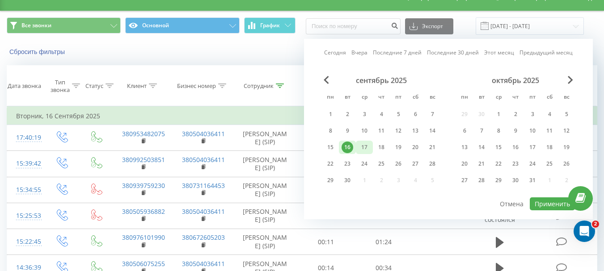 The height and width of the screenshot is (271, 604). Describe the element at coordinates (347, 164) in the screenshot. I see `div: вт 23 сент. 2025 г.` at that location.